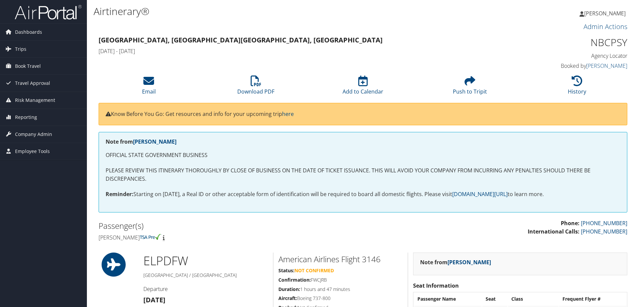 The image size is (639, 307). What do you see at coordinates (288, 298) in the screenshot?
I see `strong: Aircraft:` at bounding box center [288, 298].